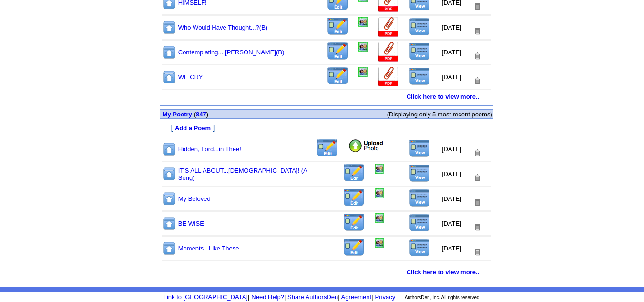 Image resolution: width=644 pixels, height=302 pixels. What do you see at coordinates (194, 198) in the screenshot?
I see `a: My Beloved` at bounding box center [194, 198].